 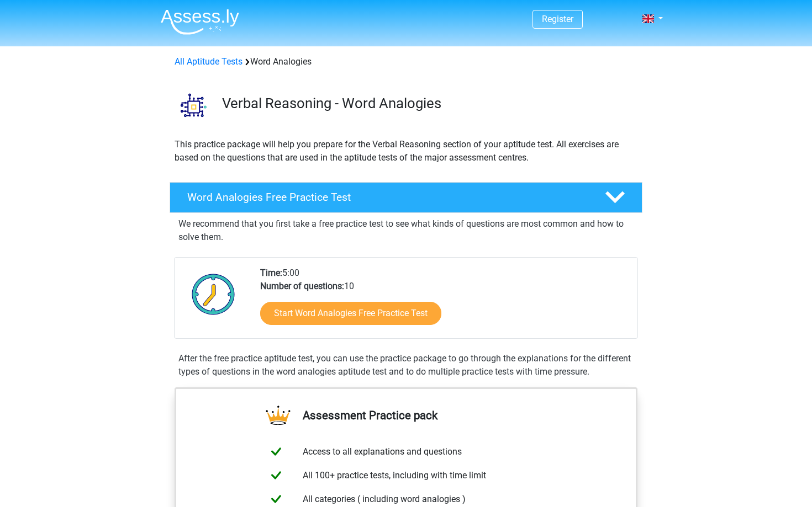 I want to click on img: Assessly, so click(x=200, y=21).